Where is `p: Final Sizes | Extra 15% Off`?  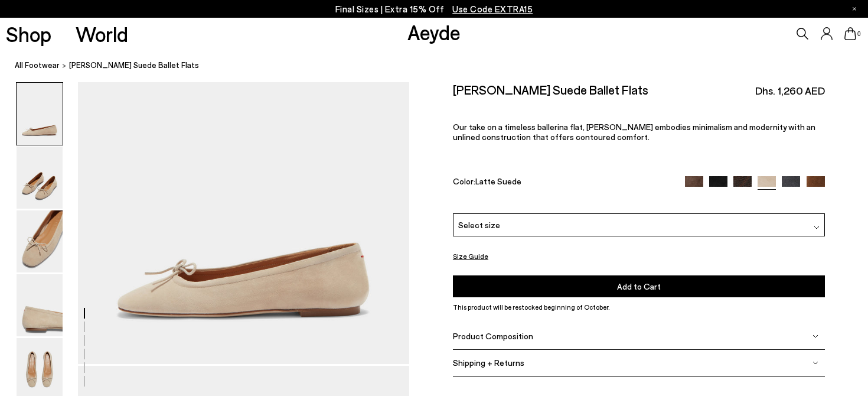
p: Final Sizes | Extra 15% Off is located at coordinates (434, 9).